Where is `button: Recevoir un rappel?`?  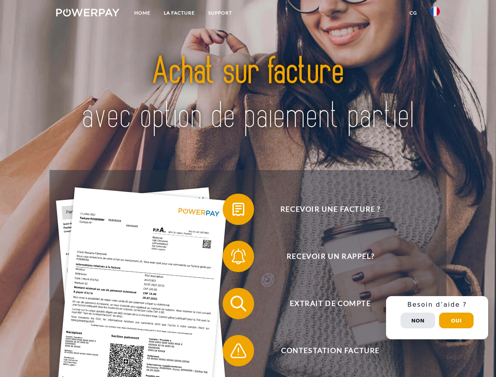 button: Recevoir un rappel? is located at coordinates (325, 256).